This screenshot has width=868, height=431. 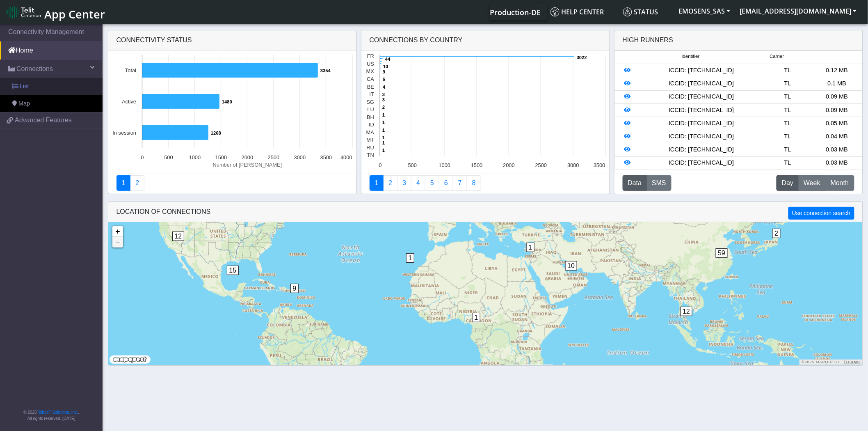 What do you see at coordinates (515, 12) in the screenshot?
I see `a: Your current platform instance` at bounding box center [515, 12].